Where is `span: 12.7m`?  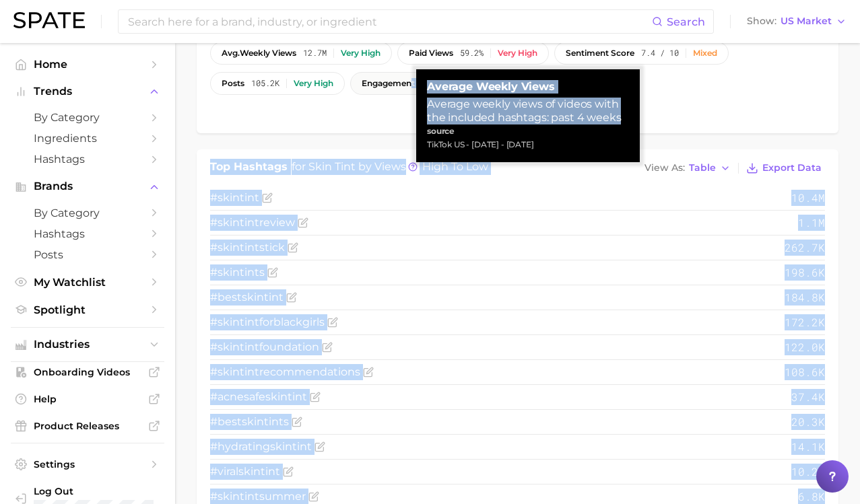 span: 12.7m is located at coordinates (314, 53).